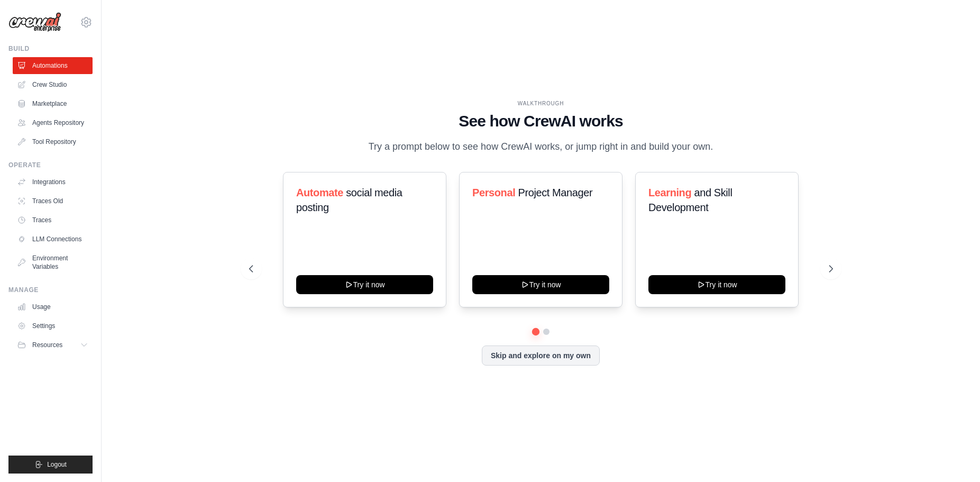 The image size is (980, 482). Describe the element at coordinates (690, 200) in the screenshot. I see `span: and Skill Development` at that location.